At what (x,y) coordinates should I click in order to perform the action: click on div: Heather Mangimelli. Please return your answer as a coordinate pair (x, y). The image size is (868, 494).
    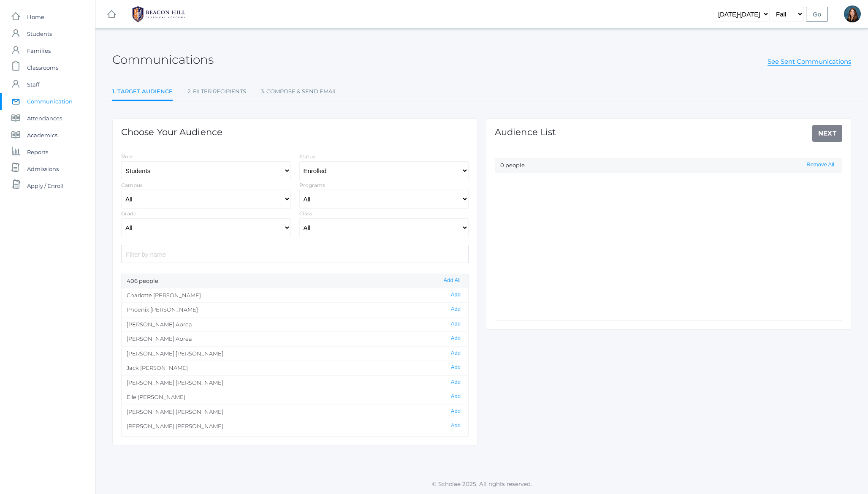
    Looking at the image, I should click on (853, 14).